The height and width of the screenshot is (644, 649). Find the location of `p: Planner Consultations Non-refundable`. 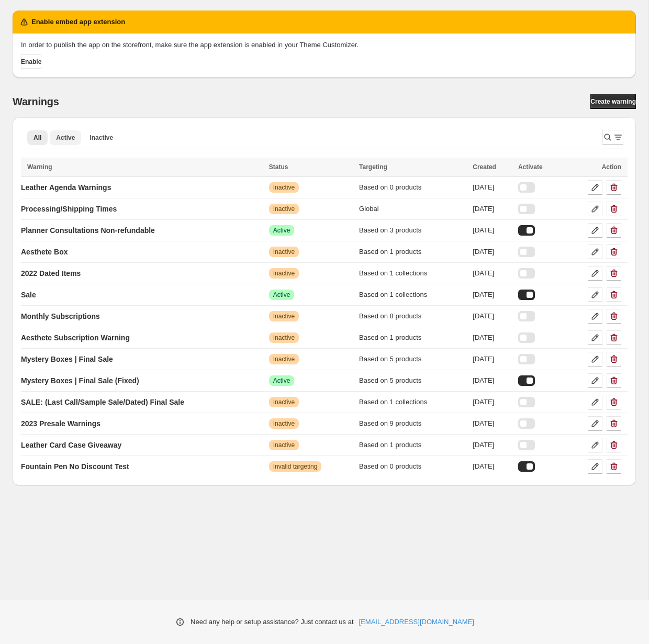

p: Planner Consultations Non-refundable is located at coordinates (88, 231).